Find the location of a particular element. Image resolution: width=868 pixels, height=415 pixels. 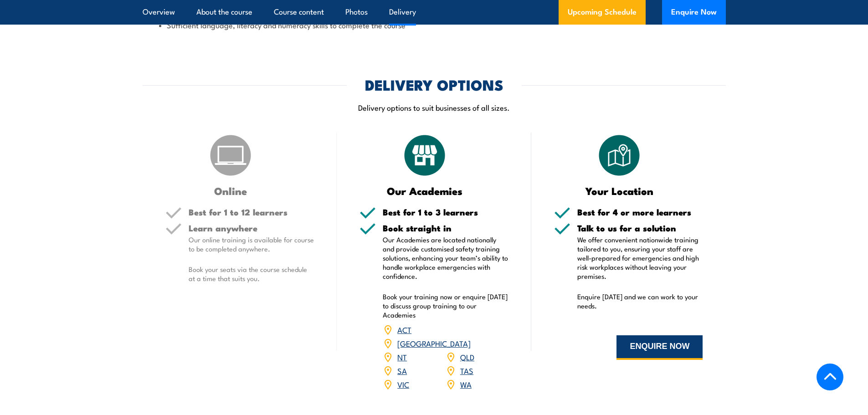

p: Our online training is available for course to be completed anywhere. is located at coordinates (251, 245).